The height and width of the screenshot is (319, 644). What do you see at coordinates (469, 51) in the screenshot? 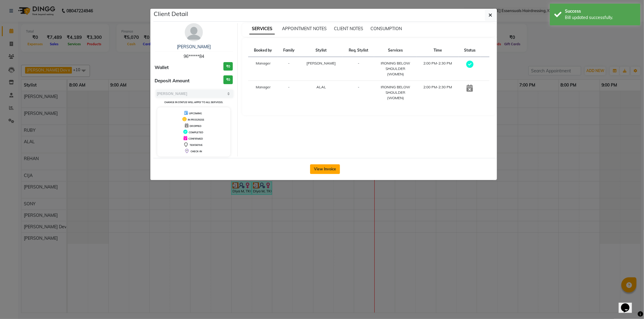
I see `th: Status` at bounding box center [469, 51].